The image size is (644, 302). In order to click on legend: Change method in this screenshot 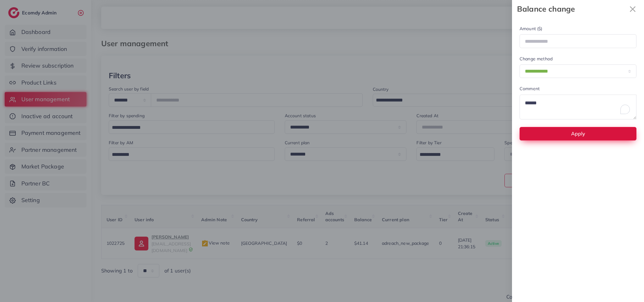, I will do `click(578, 60)`.